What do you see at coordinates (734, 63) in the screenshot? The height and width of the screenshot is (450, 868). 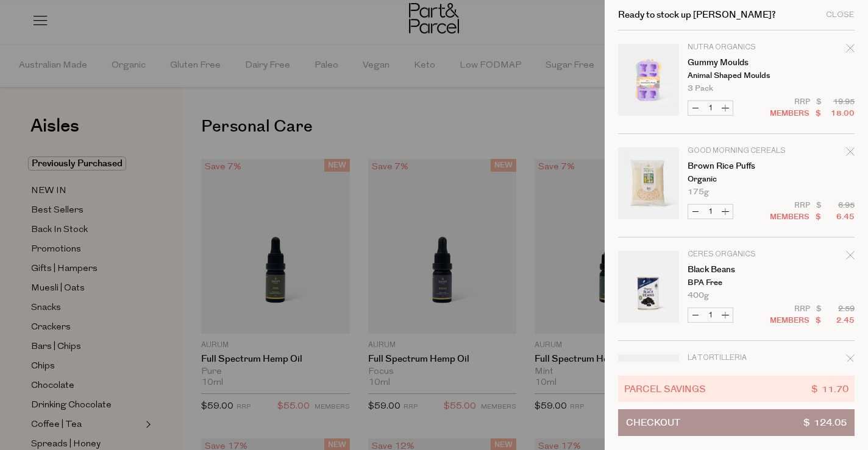 I see `a: Gummy Moulds` at bounding box center [734, 63].